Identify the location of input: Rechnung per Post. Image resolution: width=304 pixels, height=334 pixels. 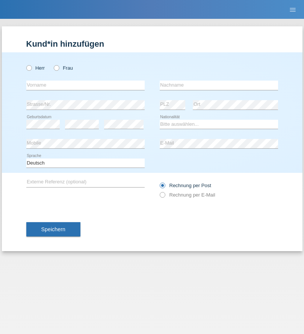
(162, 187).